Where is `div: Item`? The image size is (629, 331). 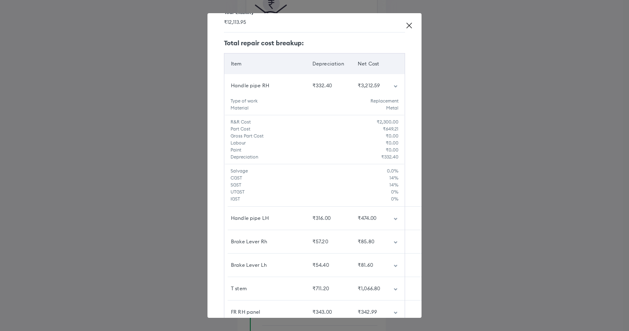 div: Item is located at coordinates (265, 64).